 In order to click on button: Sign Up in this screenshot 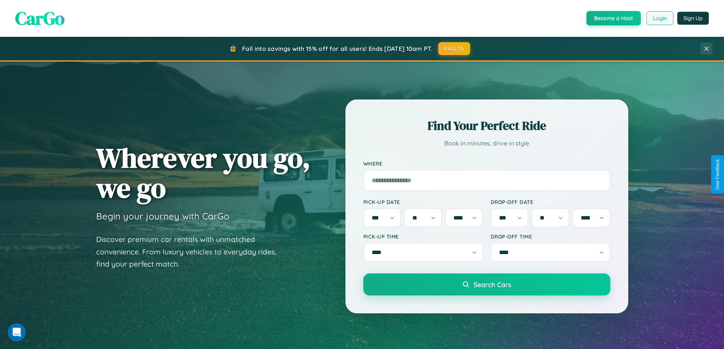, I will do `click(693, 18)`.